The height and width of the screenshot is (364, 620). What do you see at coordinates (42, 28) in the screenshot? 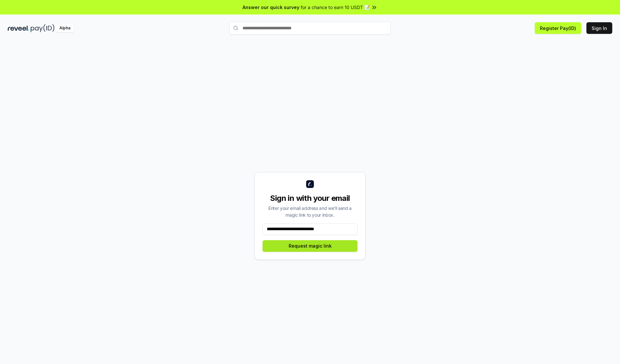
I see `img: pay_id` at bounding box center [42, 28].